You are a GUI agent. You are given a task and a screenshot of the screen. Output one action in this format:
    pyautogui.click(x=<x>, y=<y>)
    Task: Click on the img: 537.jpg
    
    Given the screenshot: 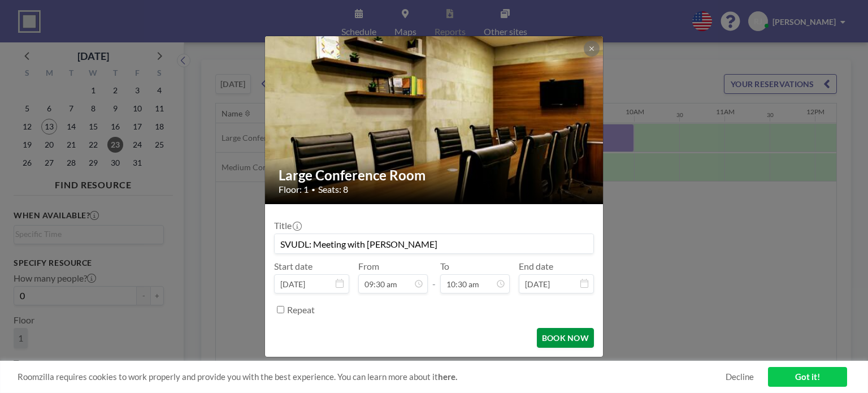 What is the action you would take?
    pyautogui.click(x=435, y=121)
    